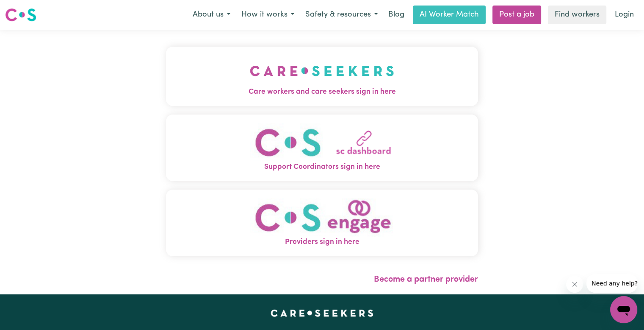 Image resolution: width=644 pixels, height=330 pixels. Describe the element at coordinates (341, 15) in the screenshot. I see `button: Safety & resources` at that location.